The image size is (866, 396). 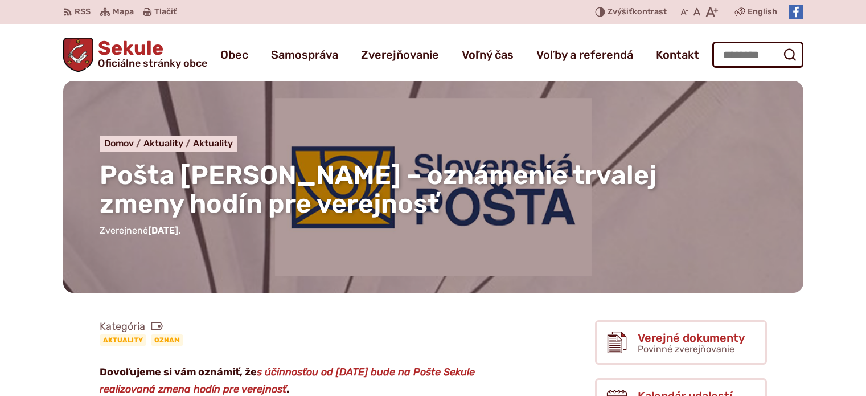 I want to click on a: Voľný čas, so click(x=488, y=55).